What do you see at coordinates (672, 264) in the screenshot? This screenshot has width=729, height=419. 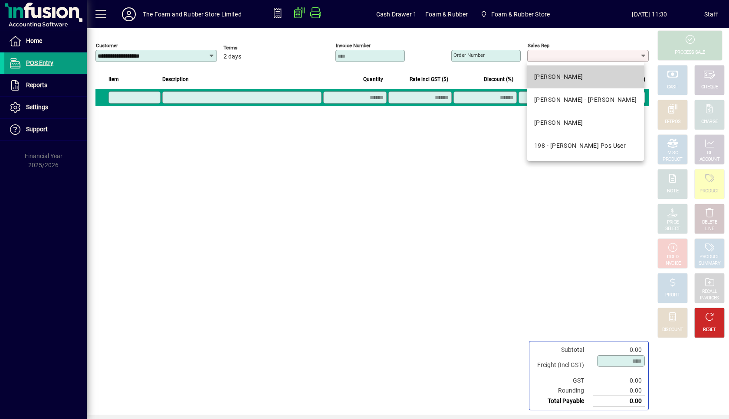 I see `div: INVOICE` at bounding box center [672, 264].